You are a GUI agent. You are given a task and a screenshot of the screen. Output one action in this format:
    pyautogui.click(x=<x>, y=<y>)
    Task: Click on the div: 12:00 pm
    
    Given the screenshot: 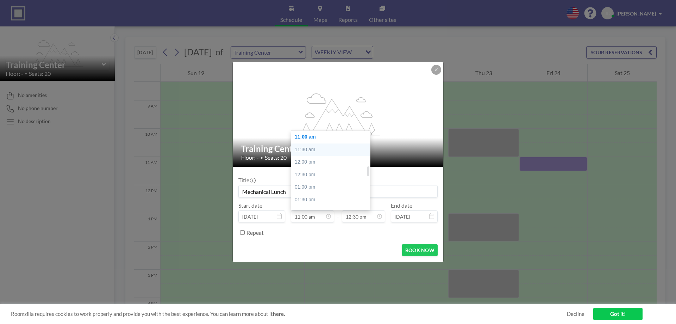 What is the action you would take?
    pyautogui.click(x=332, y=162)
    